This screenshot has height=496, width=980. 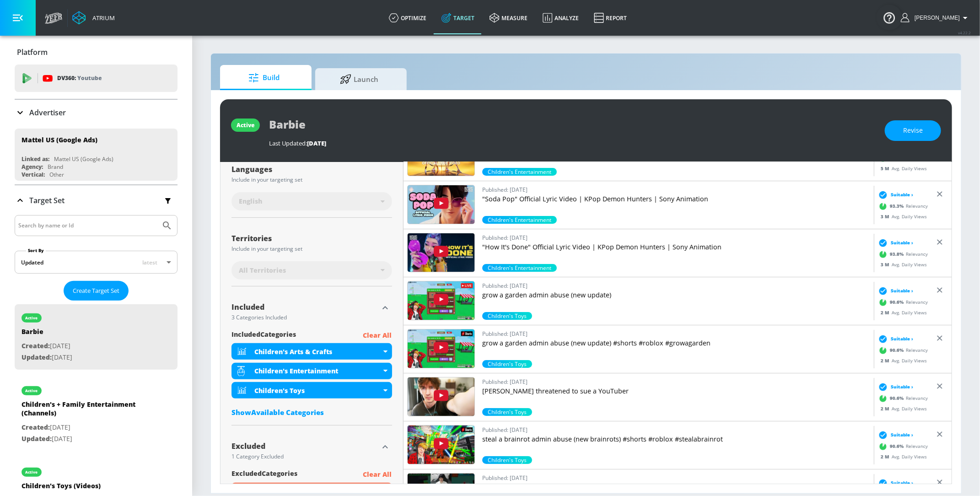 I want to click on span: Build, so click(x=264, y=78).